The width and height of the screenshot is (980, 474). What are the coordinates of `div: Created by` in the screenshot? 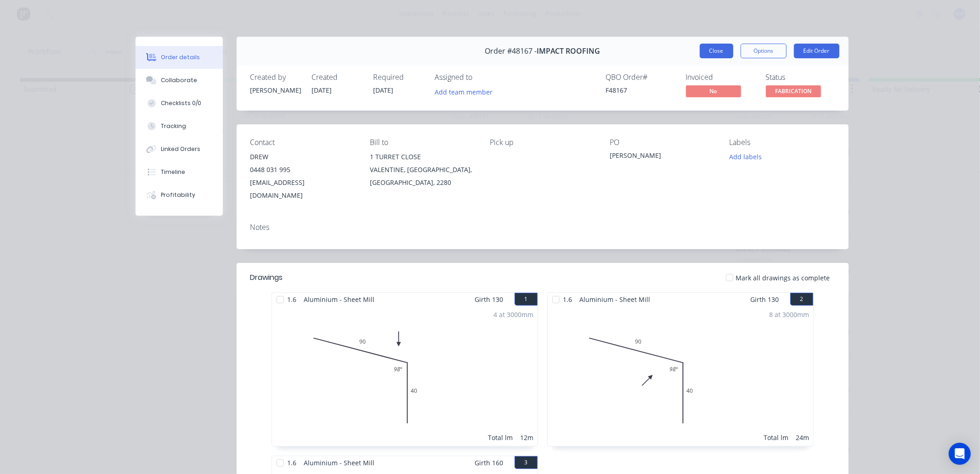 It's located at (276, 77).